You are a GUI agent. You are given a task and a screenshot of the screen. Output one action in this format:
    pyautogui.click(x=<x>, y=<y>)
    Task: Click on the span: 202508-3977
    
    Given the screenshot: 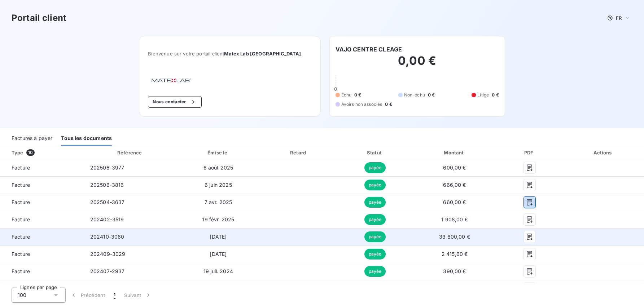 What is the action you would take?
    pyautogui.click(x=107, y=167)
    